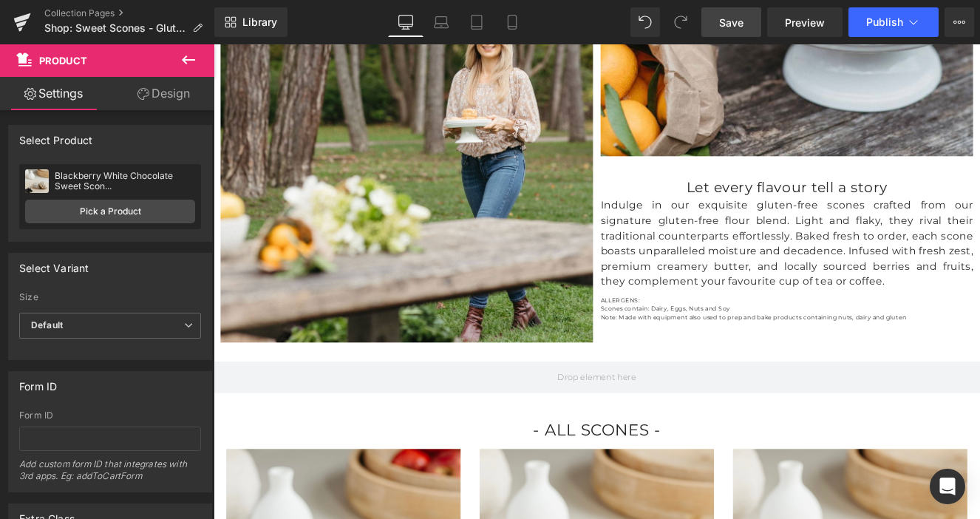  What do you see at coordinates (47, 325) in the screenshot?
I see `b: Default` at bounding box center [47, 325].